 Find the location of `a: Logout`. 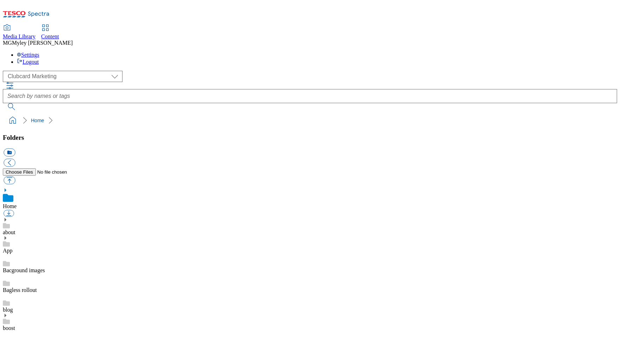

a: Logout is located at coordinates (28, 62).